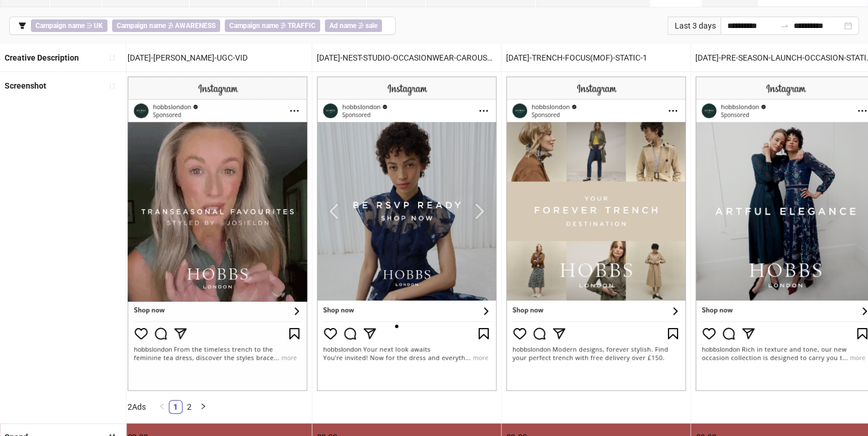 The width and height of the screenshot is (868, 436). I want to click on a: 1, so click(176, 407).